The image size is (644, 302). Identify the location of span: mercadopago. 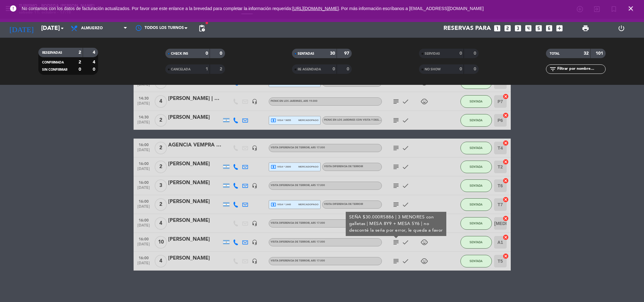
(308, 166).